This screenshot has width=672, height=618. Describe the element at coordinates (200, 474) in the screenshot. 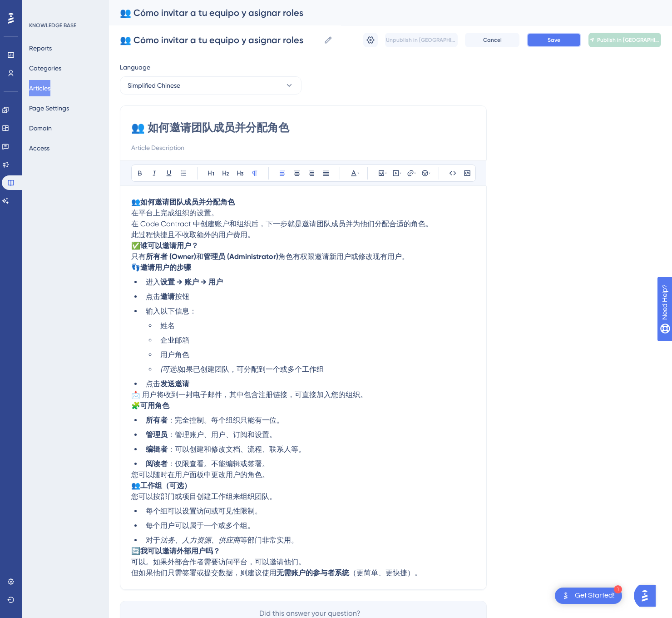

I see `span: 您可以随时在用户面板中更改用户的角色。` at that location.